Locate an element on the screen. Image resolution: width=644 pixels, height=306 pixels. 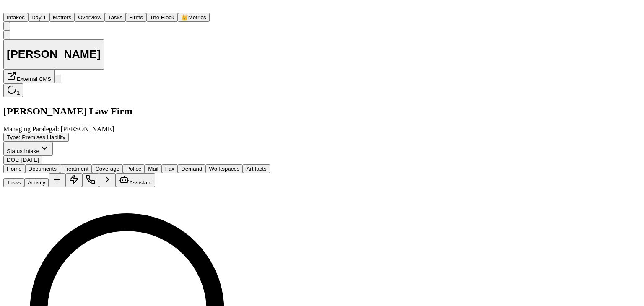
span: Fax is located at coordinates (170, 169).